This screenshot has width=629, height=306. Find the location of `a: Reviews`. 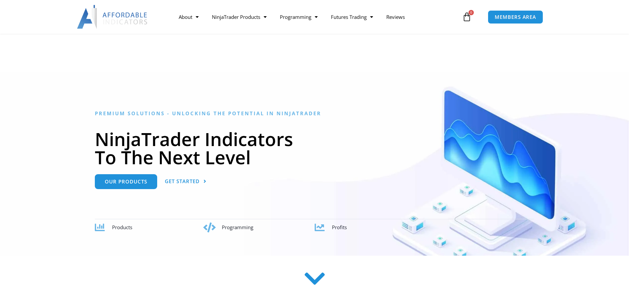

a: Reviews is located at coordinates (396, 17).